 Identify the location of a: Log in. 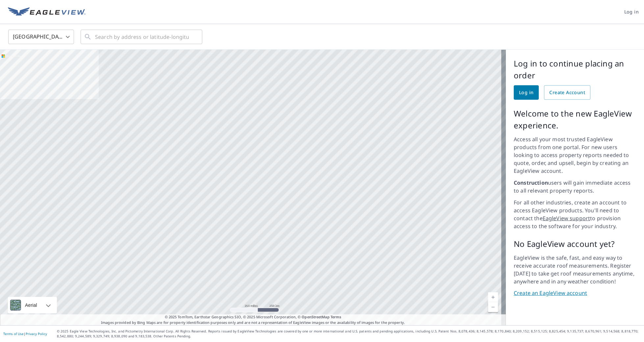
(526, 93).